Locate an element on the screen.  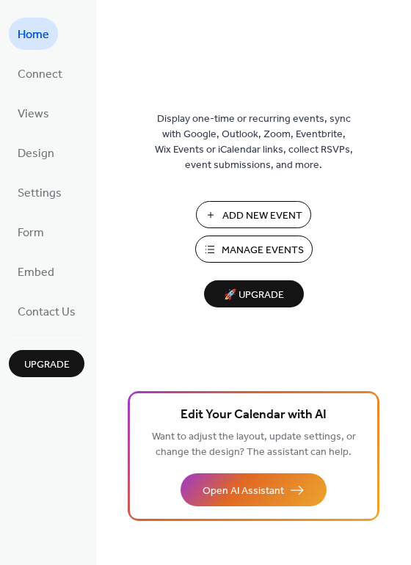
a: Connect is located at coordinates (40, 73).